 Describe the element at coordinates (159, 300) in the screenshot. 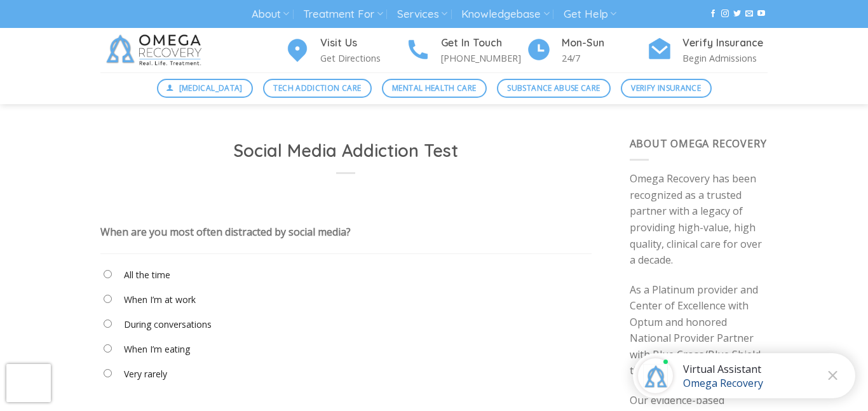

I see `label: When I’m at work` at that location.